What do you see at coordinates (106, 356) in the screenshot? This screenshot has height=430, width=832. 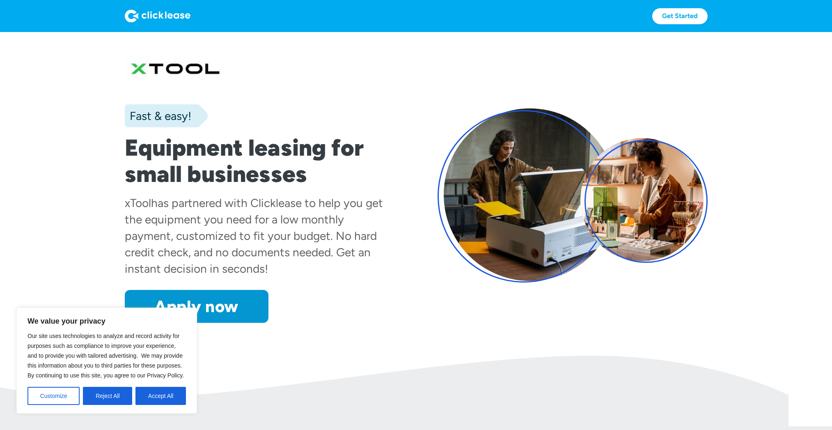 I see `span: Our site uses technologies to analyze and record activity for purposes such as compliance to impr...` at bounding box center [106, 356].